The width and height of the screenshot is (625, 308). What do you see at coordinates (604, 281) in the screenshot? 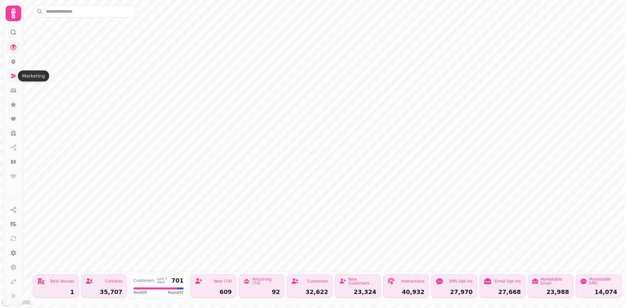
I see `div: Marketable SMS` at bounding box center [604, 281].